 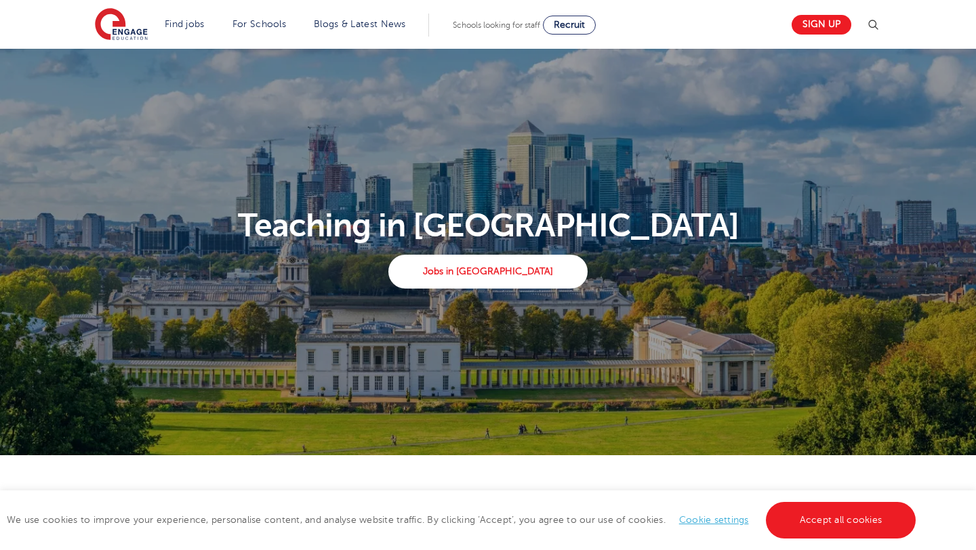 What do you see at coordinates (360, 24) in the screenshot?
I see `a: Blogs & Latest News` at bounding box center [360, 24].